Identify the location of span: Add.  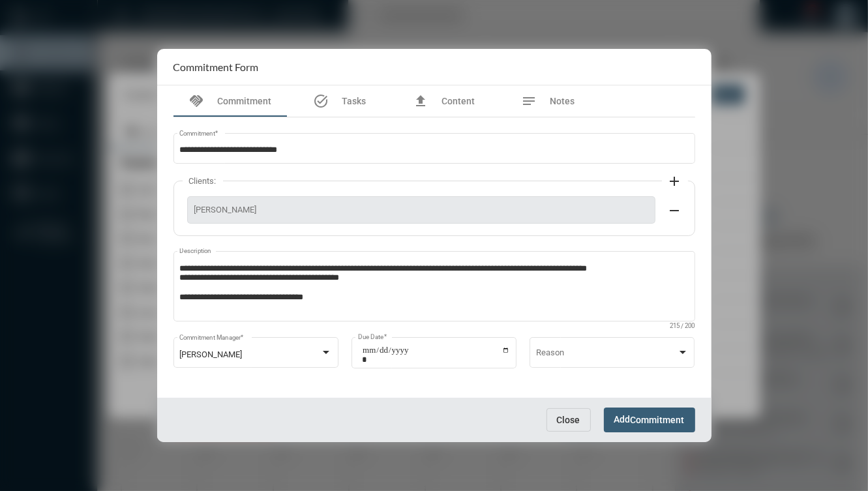
(650, 419).